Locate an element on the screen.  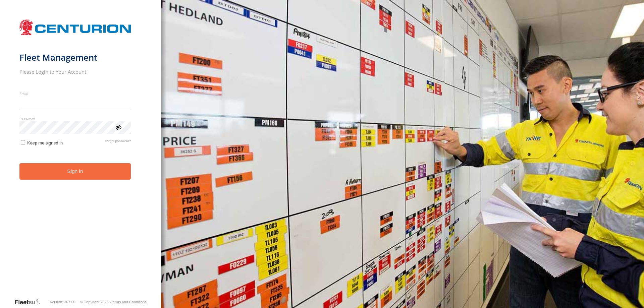
label: Password is located at coordinates (75, 119).